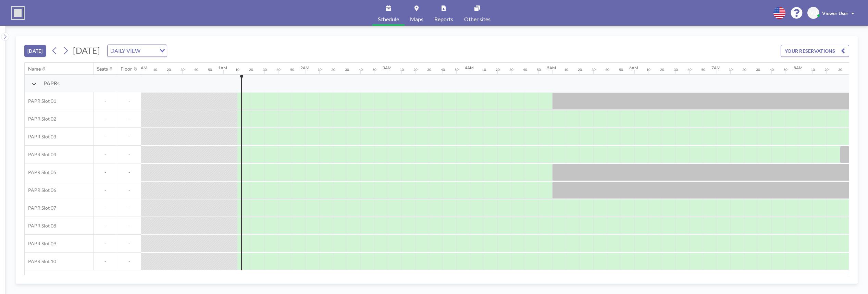 Image resolution: width=868 pixels, height=294 pixels. What do you see at coordinates (387, 68) in the screenshot?
I see `div: 3AM` at bounding box center [387, 68].